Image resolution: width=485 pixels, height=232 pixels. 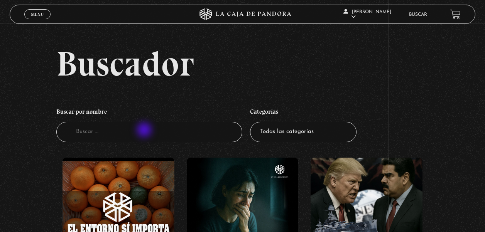 What do you see at coordinates (149, 113) in the screenshot?
I see `h4: Buscar por nombre` at bounding box center [149, 113].